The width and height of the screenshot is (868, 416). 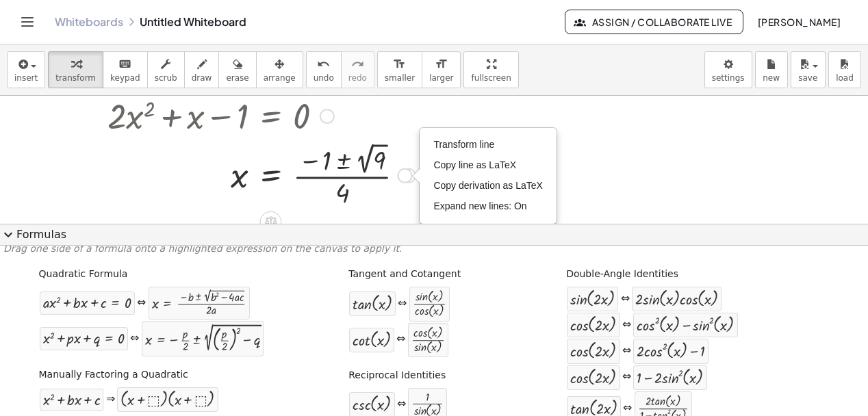 What do you see at coordinates (124, 64) in the screenshot?
I see `i: keyboard` at bounding box center [124, 64].